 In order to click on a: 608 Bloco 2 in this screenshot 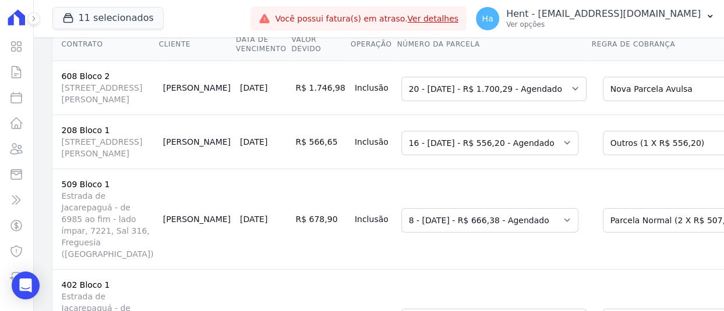, I will do `click(86, 76)`.